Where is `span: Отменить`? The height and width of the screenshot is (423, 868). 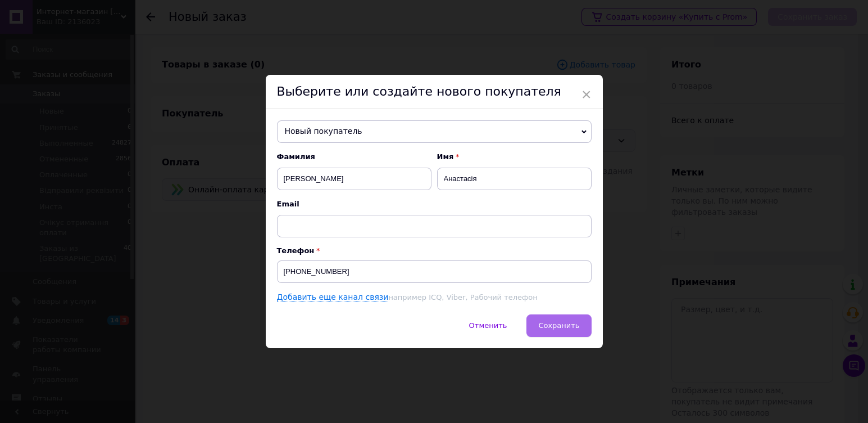
span: Отменить is located at coordinates (488, 325).